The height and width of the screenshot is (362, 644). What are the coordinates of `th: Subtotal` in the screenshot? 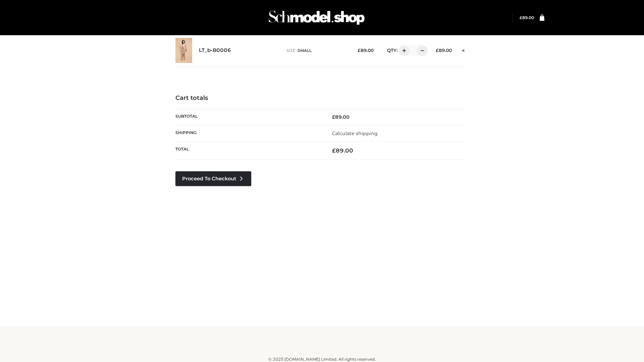 It's located at (249, 117).